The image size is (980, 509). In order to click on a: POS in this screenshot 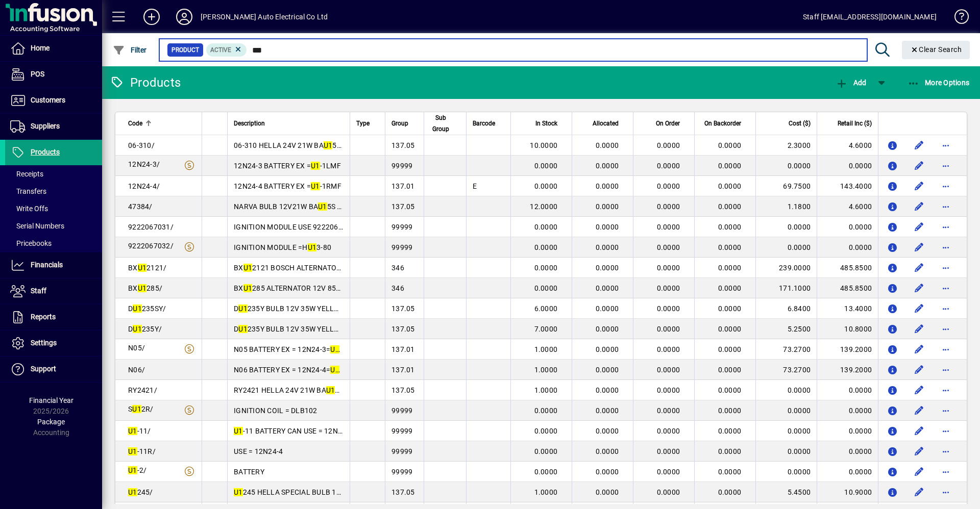, I will do `click(53, 74)`.